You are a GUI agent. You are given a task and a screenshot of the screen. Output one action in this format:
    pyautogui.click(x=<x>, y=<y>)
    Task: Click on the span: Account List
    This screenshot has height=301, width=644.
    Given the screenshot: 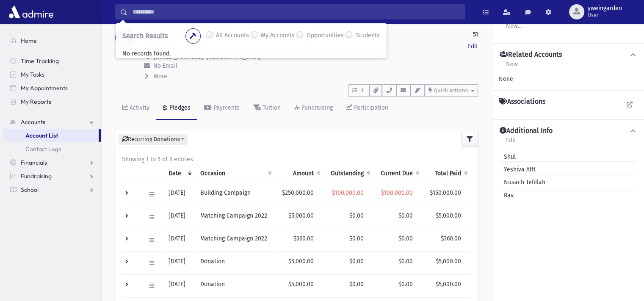 What is the action you would take?
    pyautogui.click(x=41, y=135)
    